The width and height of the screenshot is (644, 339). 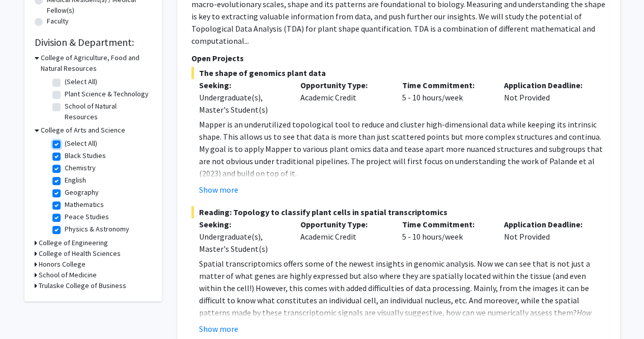 What do you see at coordinates (84, 204) in the screenshot?
I see `label: Mathematics` at bounding box center [84, 204].